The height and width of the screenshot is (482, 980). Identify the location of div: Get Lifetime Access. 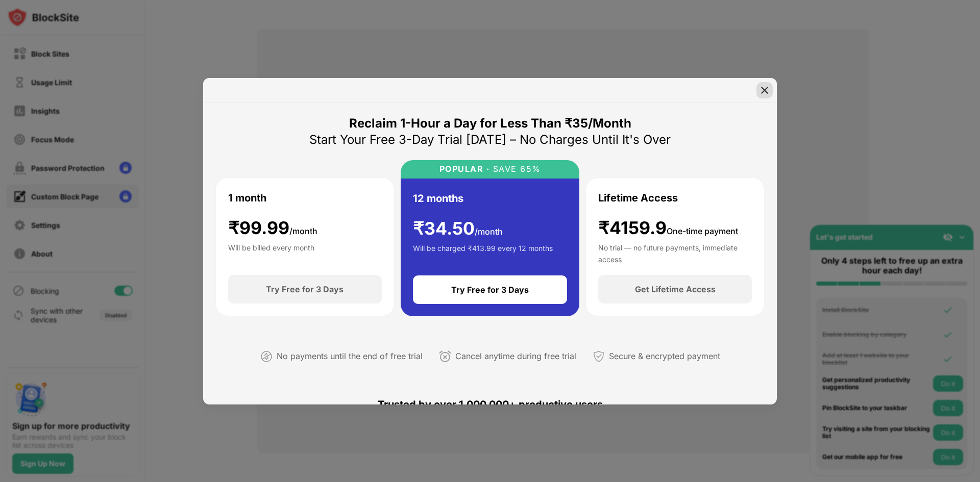
(675, 289).